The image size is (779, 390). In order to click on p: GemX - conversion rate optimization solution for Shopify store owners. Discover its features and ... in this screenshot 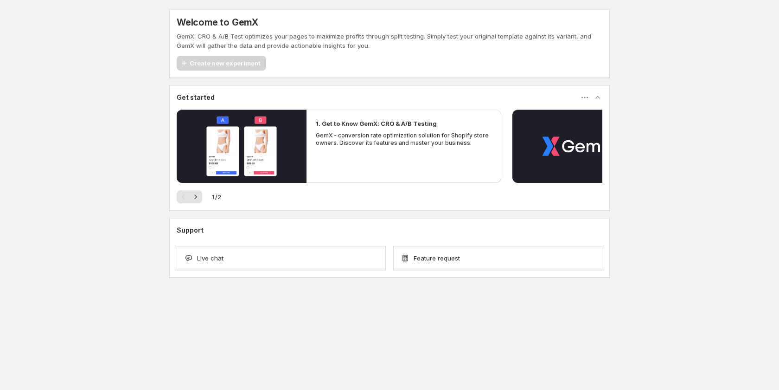, I will do `click(404, 139)`.